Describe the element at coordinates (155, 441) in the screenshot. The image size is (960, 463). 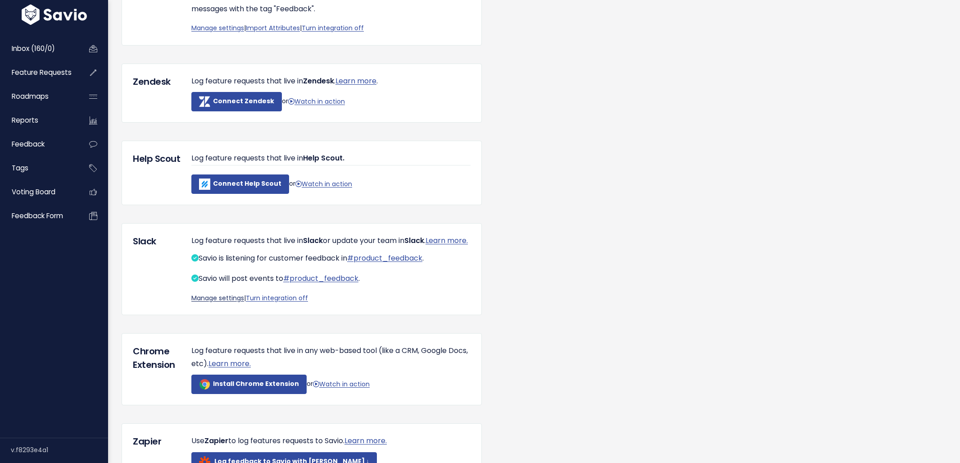
I see `h5: Zapier` at that location.